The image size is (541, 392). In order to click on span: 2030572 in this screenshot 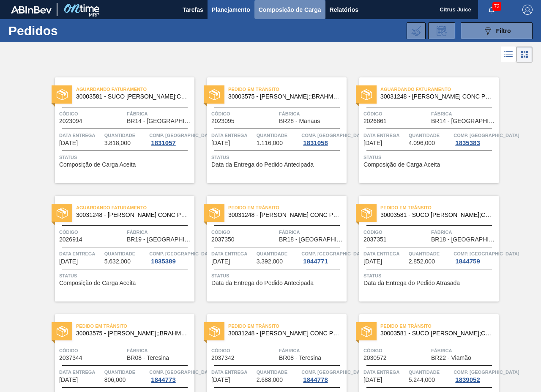, I will do `click(375, 358)`.